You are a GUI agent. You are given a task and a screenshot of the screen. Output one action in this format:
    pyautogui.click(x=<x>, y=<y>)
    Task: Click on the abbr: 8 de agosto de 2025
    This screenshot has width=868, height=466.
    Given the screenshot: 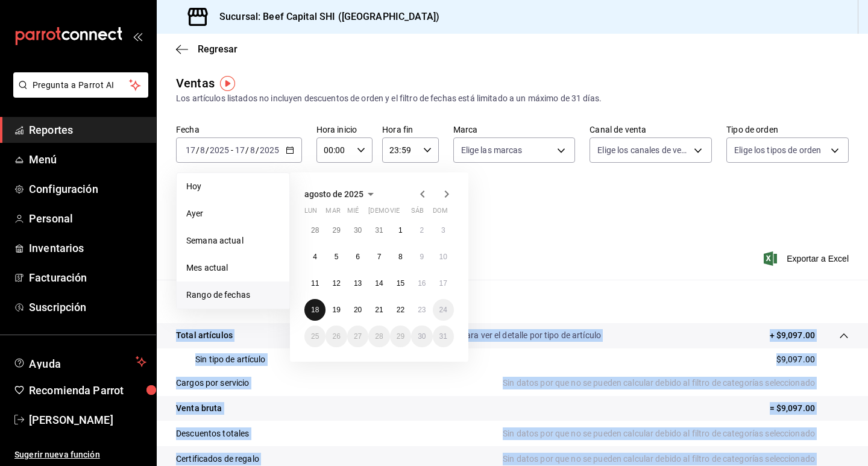 What is the action you would take?
    pyautogui.click(x=400, y=257)
    